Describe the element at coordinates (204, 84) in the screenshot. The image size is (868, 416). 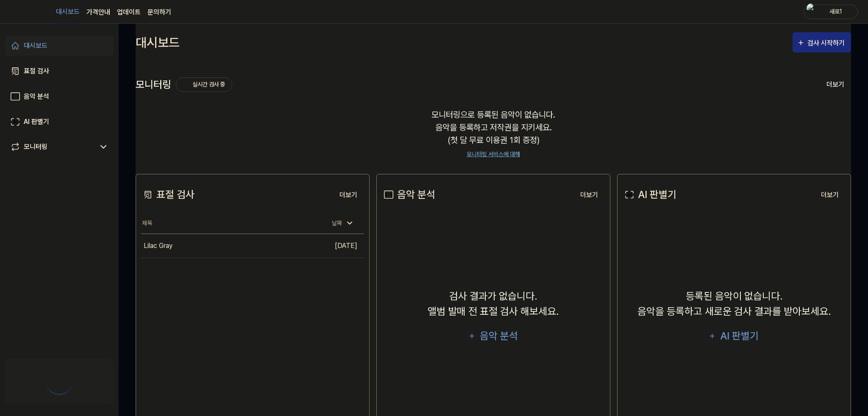
I see `button: 실시간 검사 중` at that location.